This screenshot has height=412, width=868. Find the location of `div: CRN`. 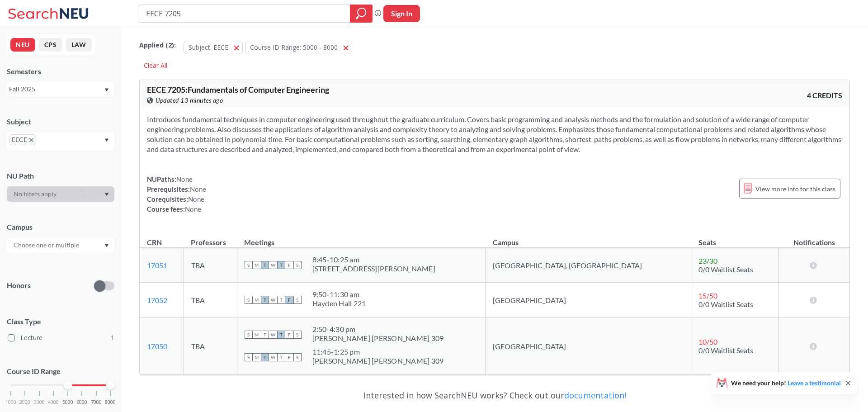

div: CRN is located at coordinates (154, 242).